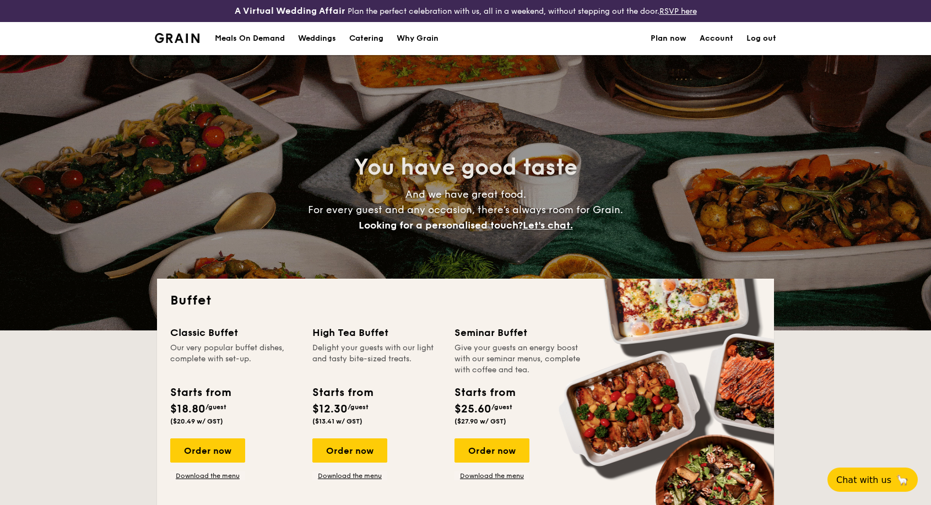  What do you see at coordinates (417, 39) in the screenshot?
I see `a: Why Grain` at bounding box center [417, 39].